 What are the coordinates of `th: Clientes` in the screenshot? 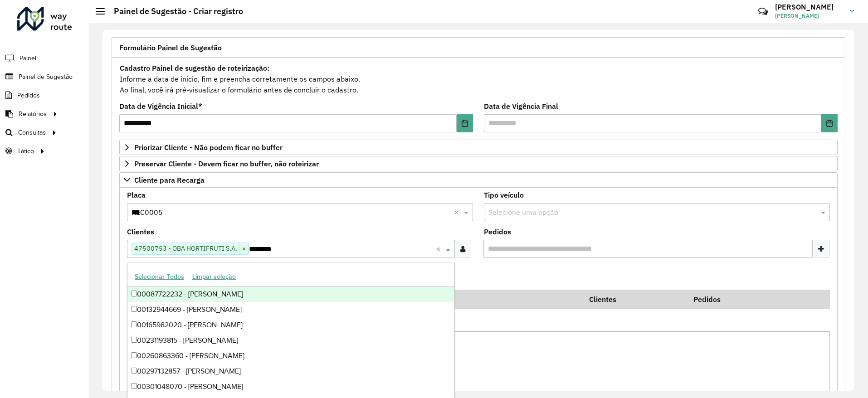 It's located at (635, 299).